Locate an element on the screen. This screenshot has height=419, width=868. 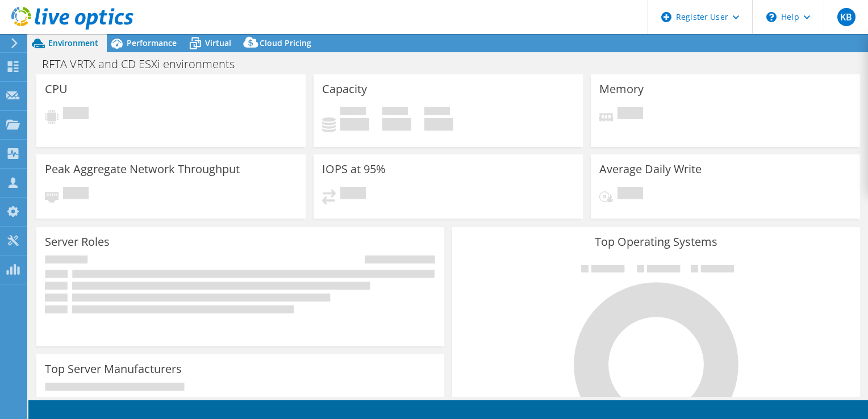
h3: Memory is located at coordinates (622, 90).